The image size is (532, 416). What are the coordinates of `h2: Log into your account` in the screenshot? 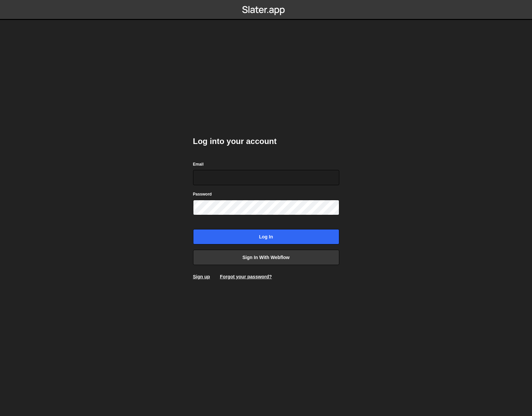 It's located at (266, 141).